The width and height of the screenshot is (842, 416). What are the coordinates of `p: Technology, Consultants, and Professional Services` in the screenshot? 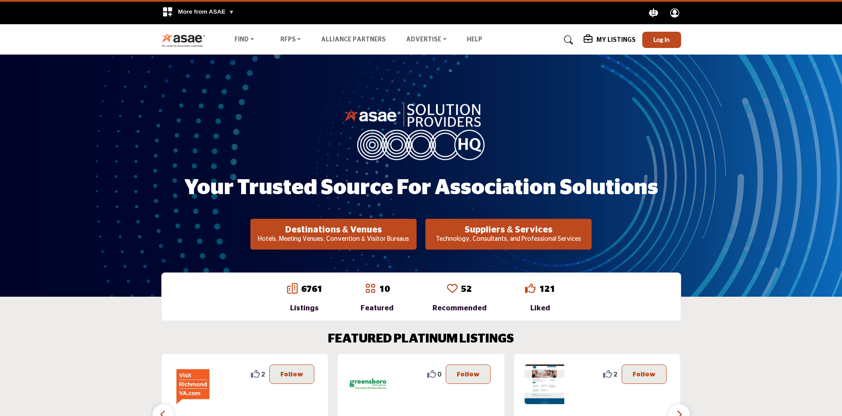 It's located at (508, 240).